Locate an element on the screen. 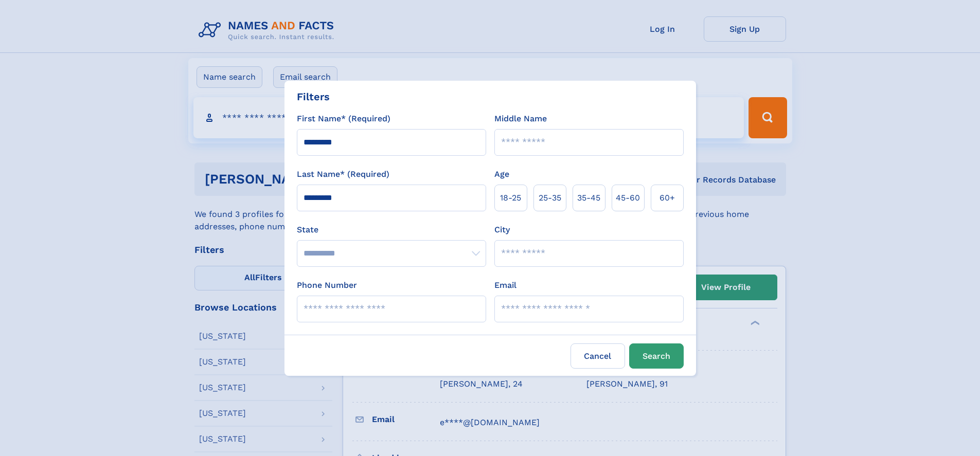 This screenshot has width=980, height=456. label: First Name* (Required) is located at coordinates (343, 119).